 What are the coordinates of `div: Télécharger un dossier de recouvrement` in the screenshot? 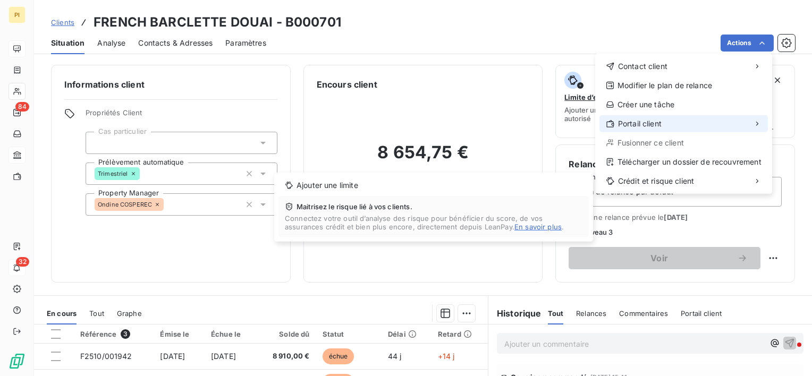 It's located at (683, 162).